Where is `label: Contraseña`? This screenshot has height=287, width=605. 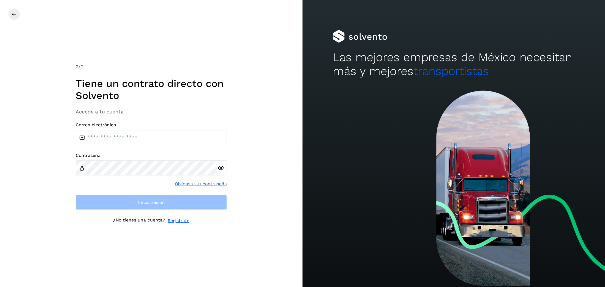
label: Contraseña is located at coordinates (151, 155).